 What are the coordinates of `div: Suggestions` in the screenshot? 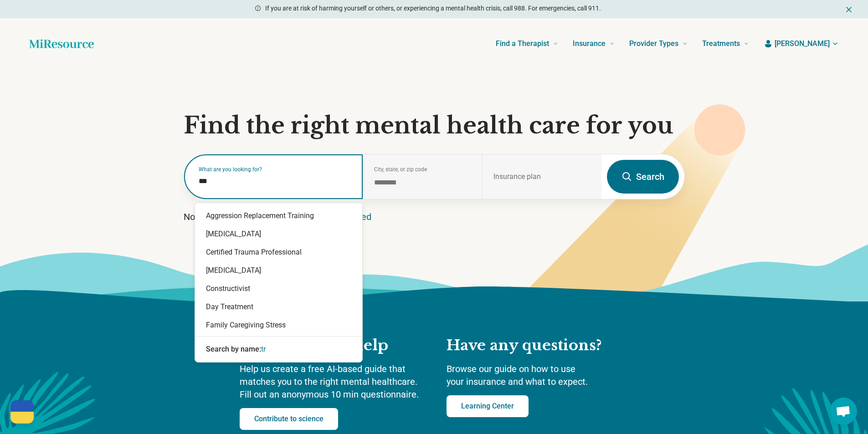 It's located at (279, 282).